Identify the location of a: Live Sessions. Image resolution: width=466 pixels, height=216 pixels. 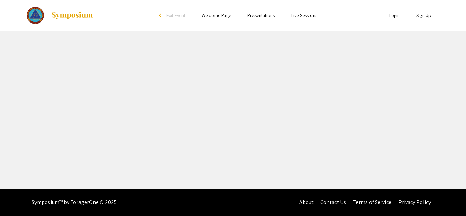
(304, 15).